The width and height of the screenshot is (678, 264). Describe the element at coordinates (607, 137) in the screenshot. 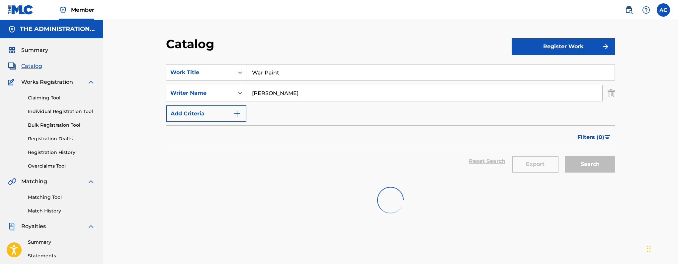

I see `img: filter` at that location.